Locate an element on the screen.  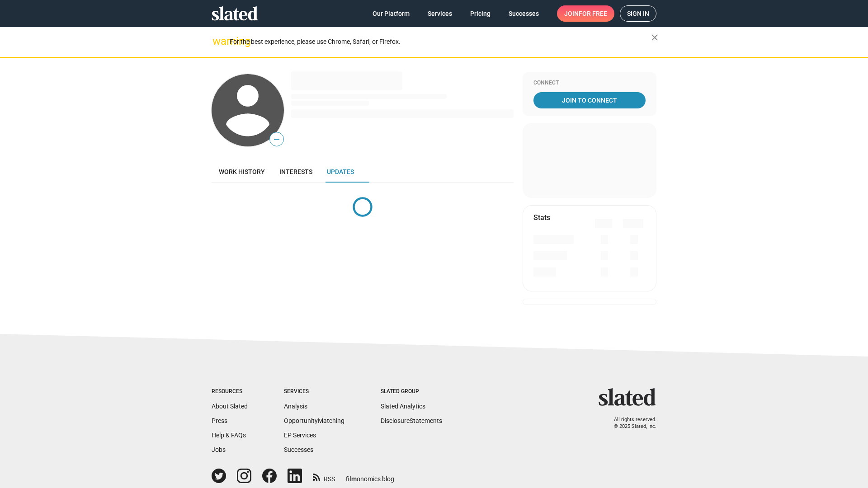
span: Join To Connect is located at coordinates (589, 100).